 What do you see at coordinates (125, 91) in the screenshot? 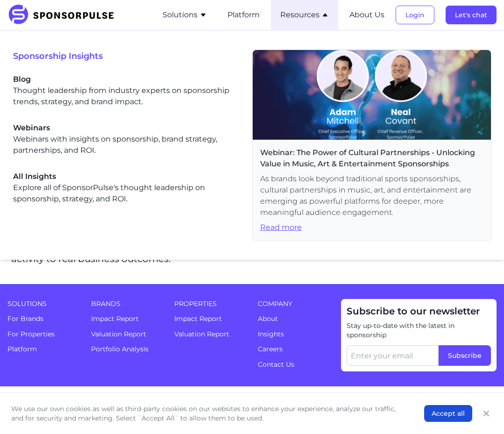
I see `div: Thought leadership from industry experts on sponsorship trends, strategy, and brand impact.` at bounding box center [125, 91].